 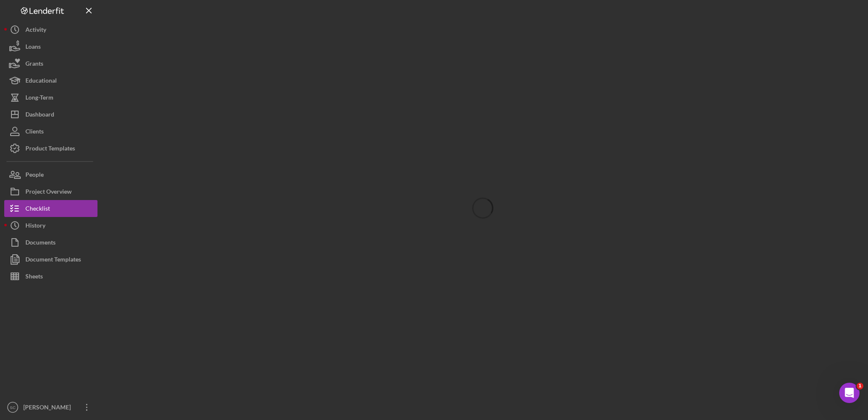 What do you see at coordinates (33, 47) in the screenshot?
I see `div: Loans` at bounding box center [33, 47].